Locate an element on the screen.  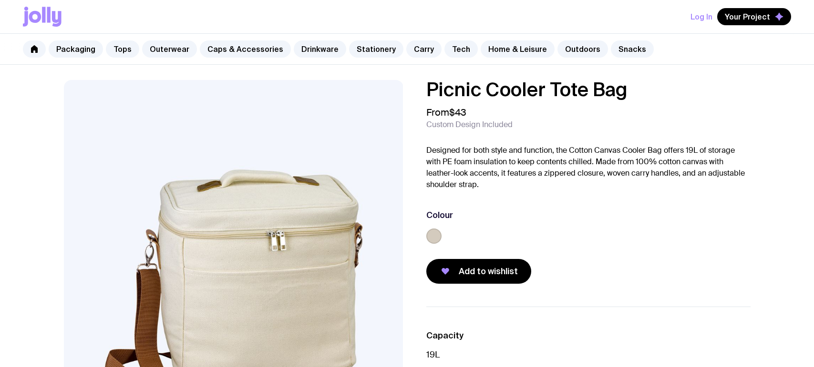
a: Stationery is located at coordinates (376, 49).